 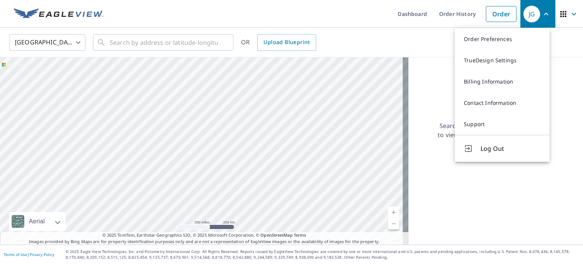 I want to click on a: TrueDesign Settings, so click(x=502, y=60).